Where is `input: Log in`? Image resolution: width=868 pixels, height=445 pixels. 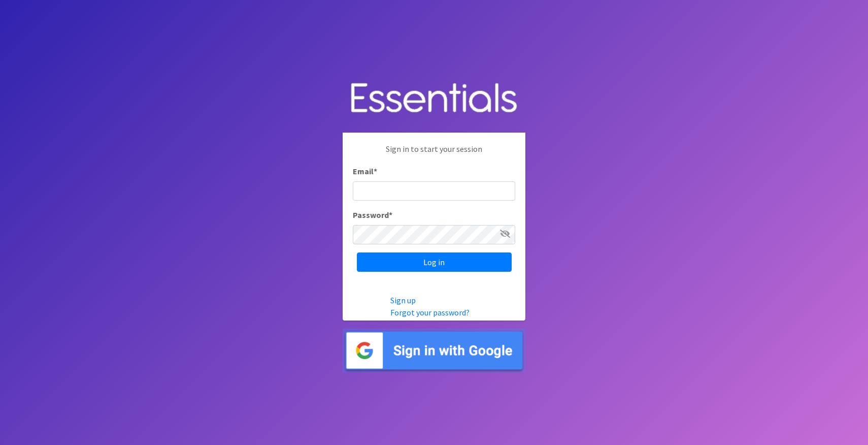 input: Log in is located at coordinates (434, 262).